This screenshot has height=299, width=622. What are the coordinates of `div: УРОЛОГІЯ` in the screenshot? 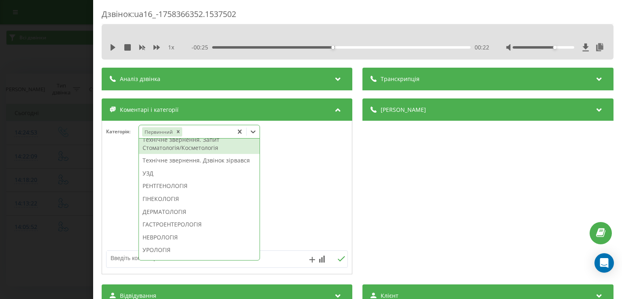 It's located at (199, 250).